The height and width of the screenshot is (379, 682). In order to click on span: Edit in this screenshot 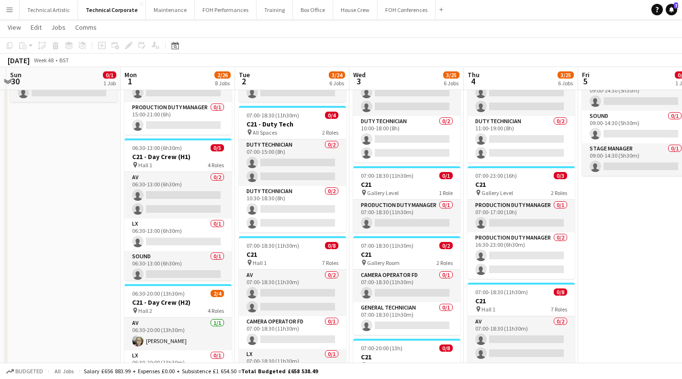, I will do `click(36, 27)`.